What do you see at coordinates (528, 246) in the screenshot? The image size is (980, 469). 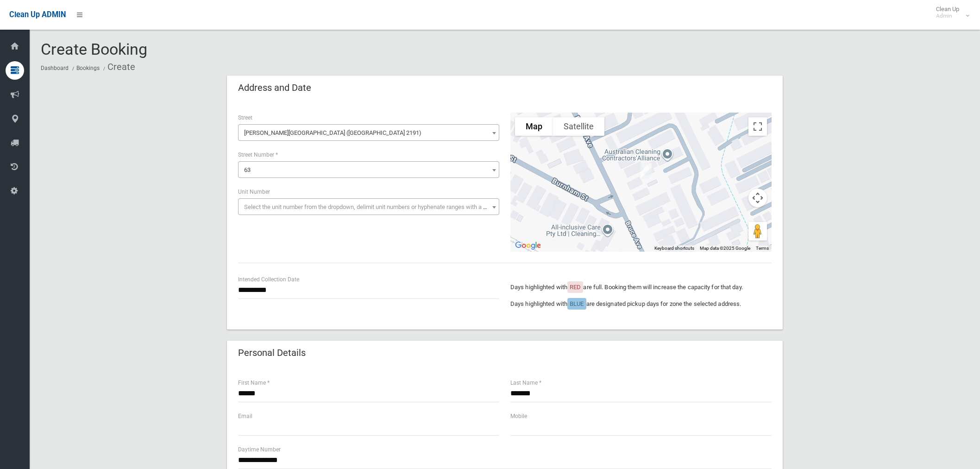 I see `a: Open this area in Google Maps (opens a new window)` at bounding box center [528, 246].